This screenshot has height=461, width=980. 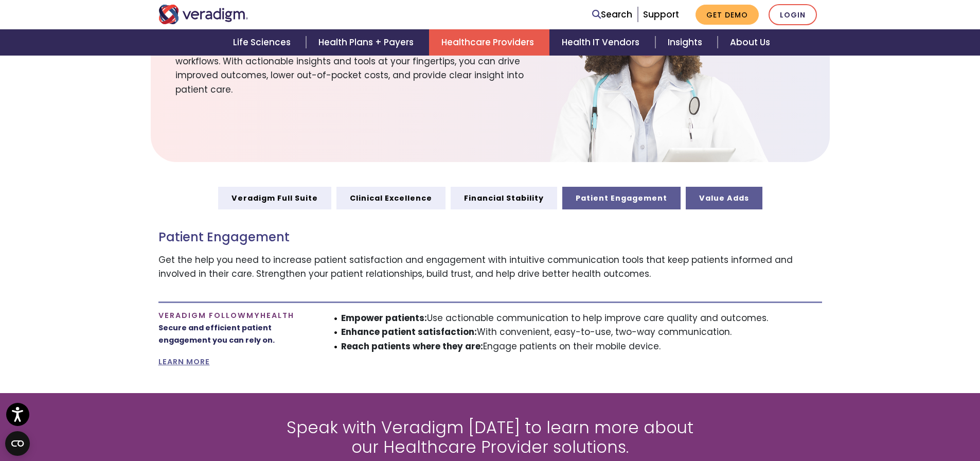 I want to click on a: Veradigm Full Suite, so click(x=274, y=198).